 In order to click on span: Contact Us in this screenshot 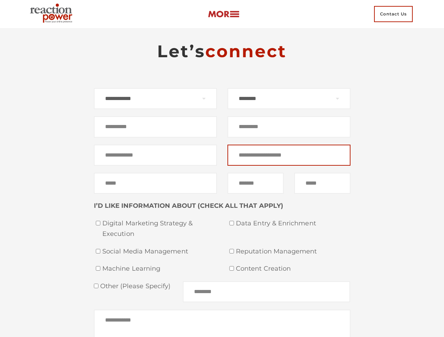, I will do `click(393, 14)`.